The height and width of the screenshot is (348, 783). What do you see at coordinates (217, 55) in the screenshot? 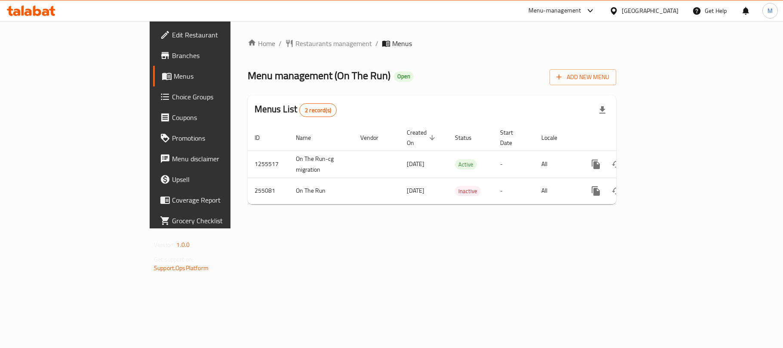
I see `a: Branches` at bounding box center [217, 55].